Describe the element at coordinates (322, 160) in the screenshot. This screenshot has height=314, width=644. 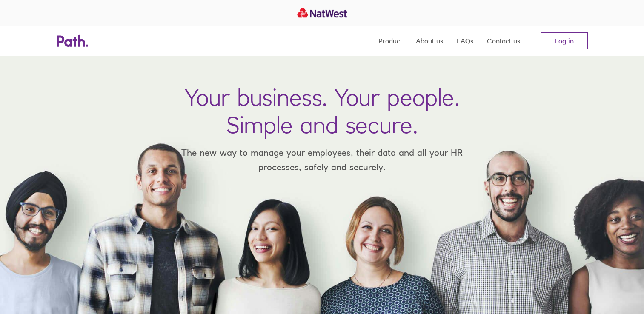
I see `p: The new way to manage your employees, their data and all your HR processes, safely and securely.` at that location.